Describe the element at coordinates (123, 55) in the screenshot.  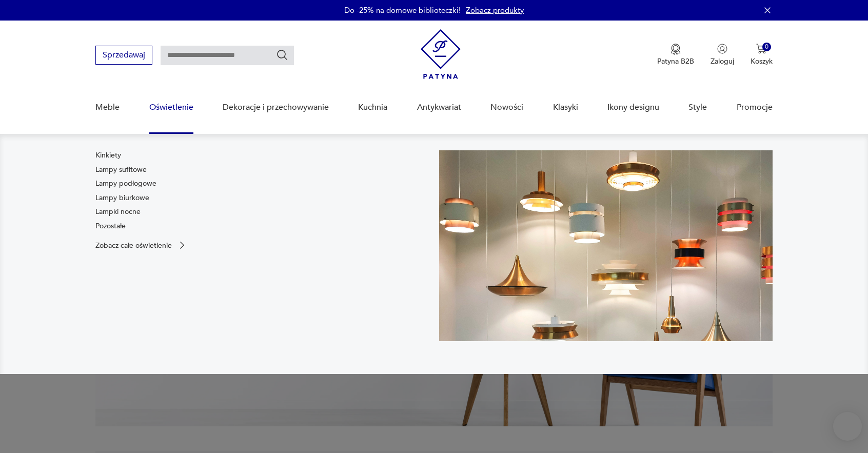
I see `button: Sprzedawaj` at that location.